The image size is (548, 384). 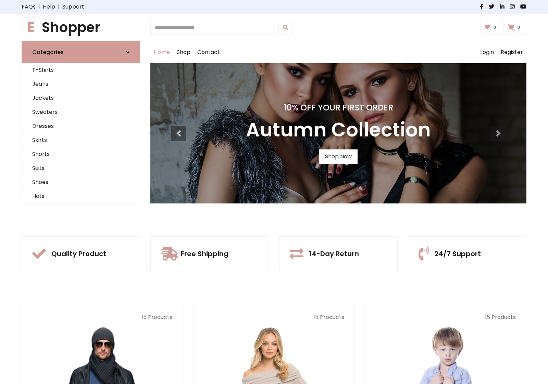 What do you see at coordinates (81, 98) in the screenshot?
I see `a: Jackets` at bounding box center [81, 98].